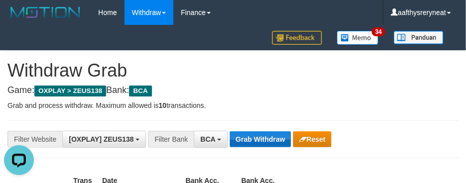 The width and height of the screenshot is (466, 183). Describe the element at coordinates (260, 139) in the screenshot. I see `button: Grab Withdraw` at that location.